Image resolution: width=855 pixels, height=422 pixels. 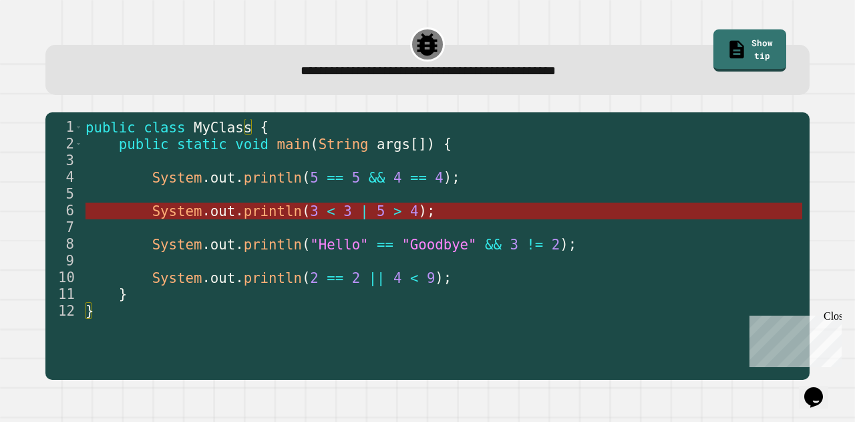 I want to click on div: 5, so click(x=64, y=194).